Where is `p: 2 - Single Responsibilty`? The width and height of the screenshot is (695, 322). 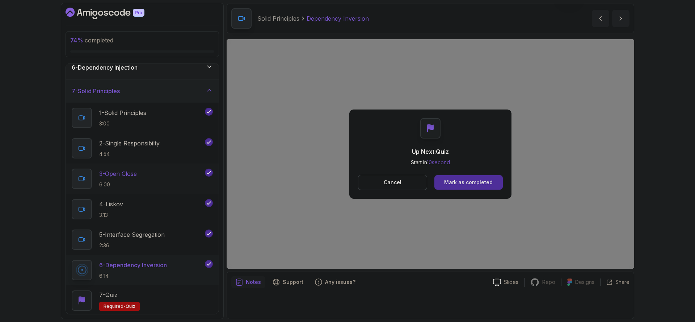 p: 2 - Single Responsibilty is located at coordinates (129, 143).